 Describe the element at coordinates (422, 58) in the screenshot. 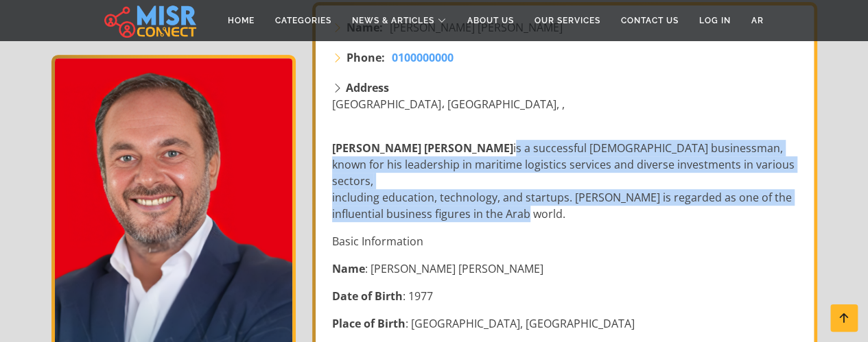

I see `span: 0100000000` at that location.